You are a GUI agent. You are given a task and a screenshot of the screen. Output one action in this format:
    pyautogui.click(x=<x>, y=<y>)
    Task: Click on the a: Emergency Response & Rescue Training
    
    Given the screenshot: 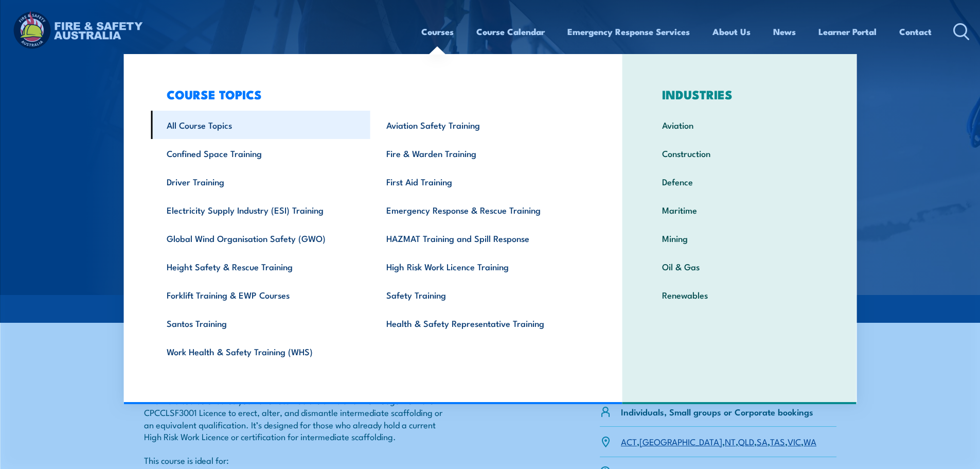 What is the action you would take?
    pyautogui.click(x=480, y=210)
    